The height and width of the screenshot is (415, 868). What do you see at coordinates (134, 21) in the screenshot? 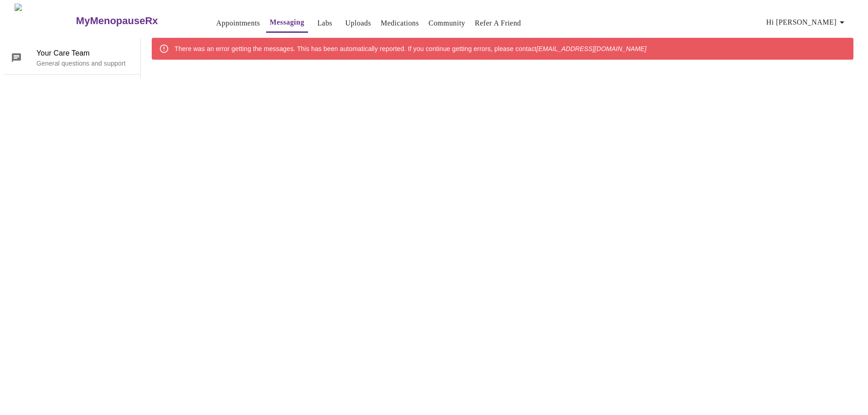
I see `a: MyMenopauseRx` at bounding box center [134, 21].